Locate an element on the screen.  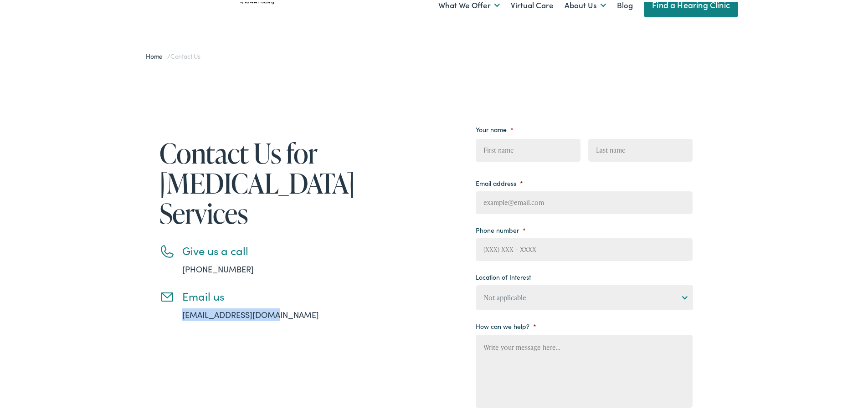
h3: Email us is located at coordinates (264, 294).